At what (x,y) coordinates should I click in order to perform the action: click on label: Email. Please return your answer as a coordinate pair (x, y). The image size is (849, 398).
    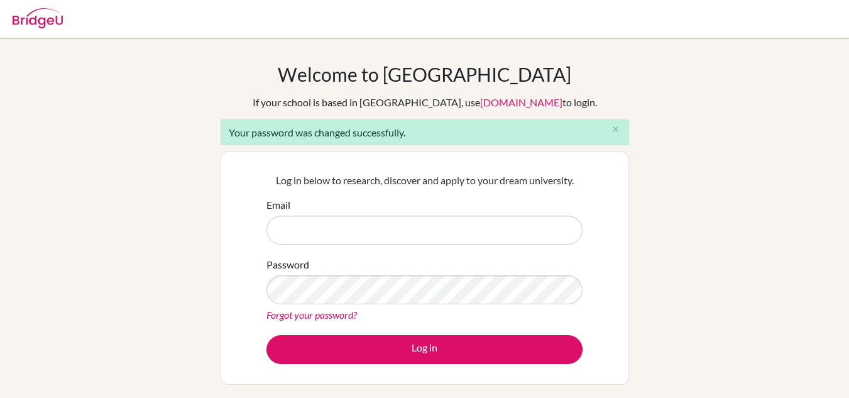
    Looking at the image, I should click on (278, 205).